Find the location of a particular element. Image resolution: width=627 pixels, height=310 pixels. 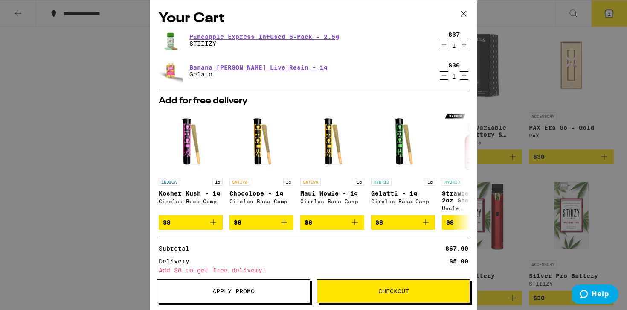

div: $30 is located at coordinates (454, 65).